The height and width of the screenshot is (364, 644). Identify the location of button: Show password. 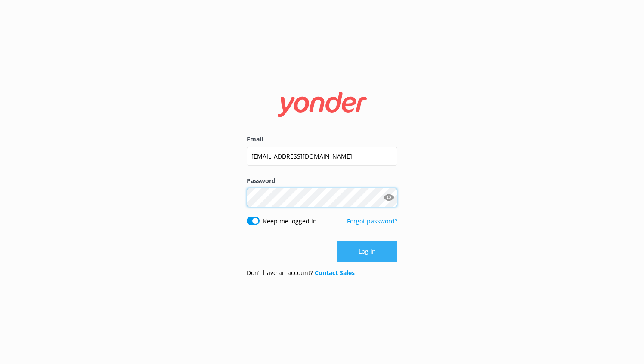
(389, 198).